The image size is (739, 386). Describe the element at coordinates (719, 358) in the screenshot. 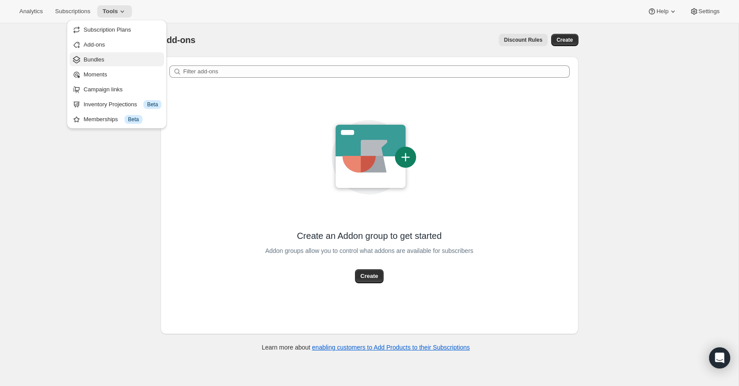

I see `div: Open Intercom Messenger` at that location.